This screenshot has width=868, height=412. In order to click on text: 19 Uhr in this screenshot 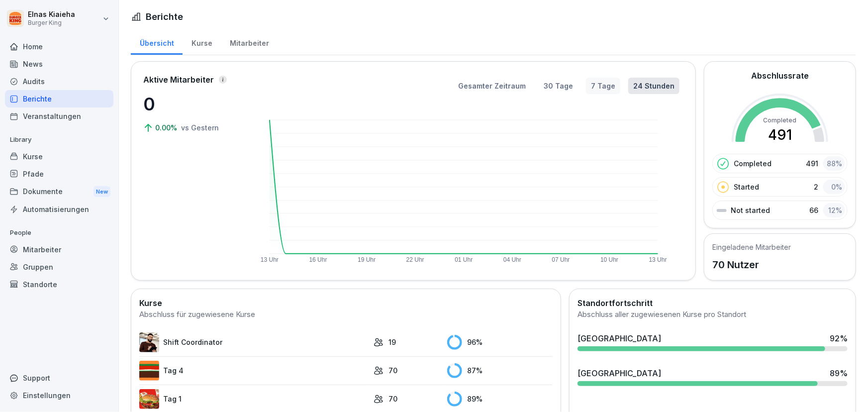, I will do `click(367, 260)`.